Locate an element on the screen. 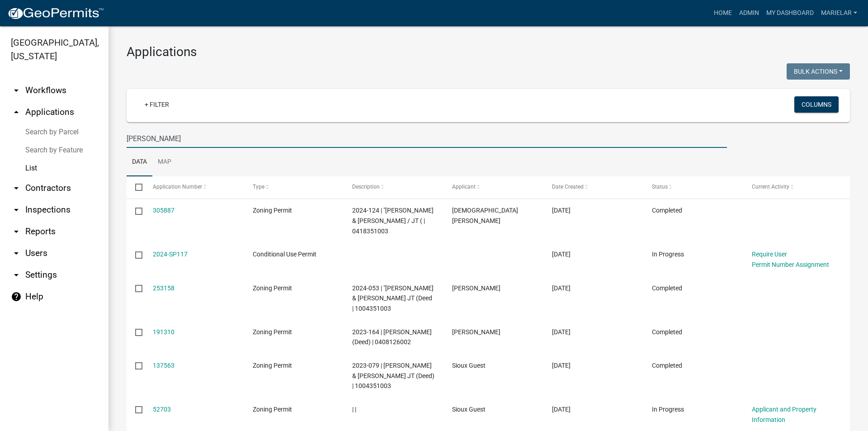  datatable-header-cell: Application Number is located at coordinates (193, 187).